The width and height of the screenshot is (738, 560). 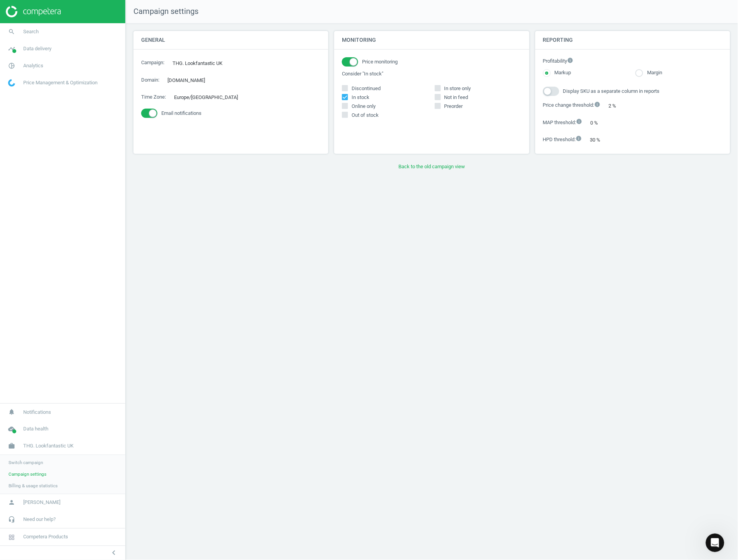 I want to click on span: Analytics, so click(x=33, y=66).